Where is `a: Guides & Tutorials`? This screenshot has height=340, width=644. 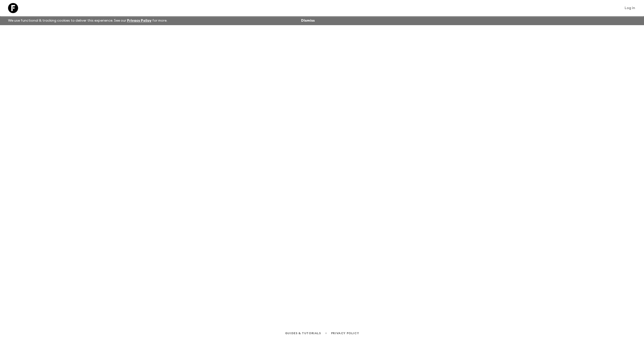 a: Guides & Tutorials is located at coordinates (303, 333).